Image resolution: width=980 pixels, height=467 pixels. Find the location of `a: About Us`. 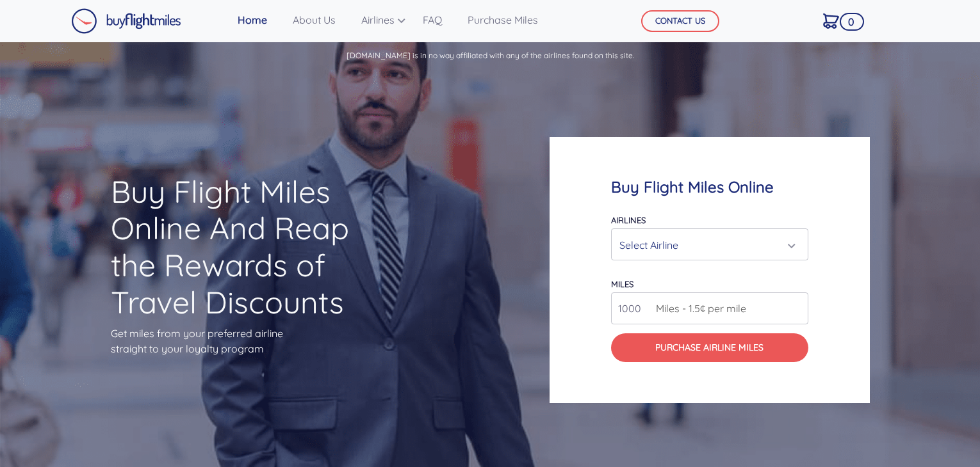

a: About Us is located at coordinates (314, 20).